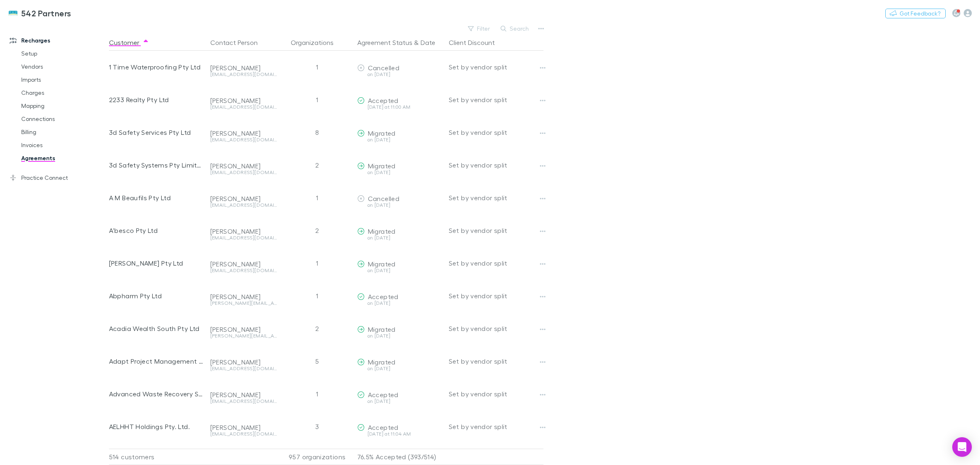  I want to click on a: Imports, so click(64, 80).